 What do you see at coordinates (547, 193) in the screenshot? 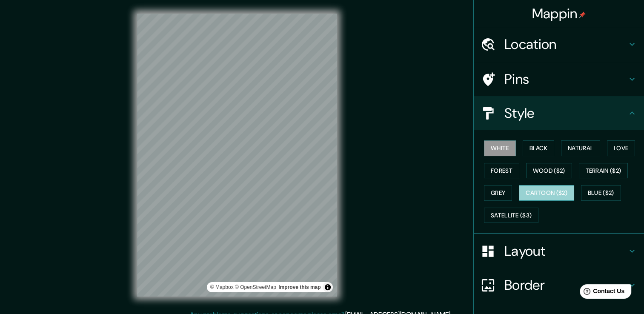
I see `button: Cartoon ($2)` at bounding box center [547, 193].